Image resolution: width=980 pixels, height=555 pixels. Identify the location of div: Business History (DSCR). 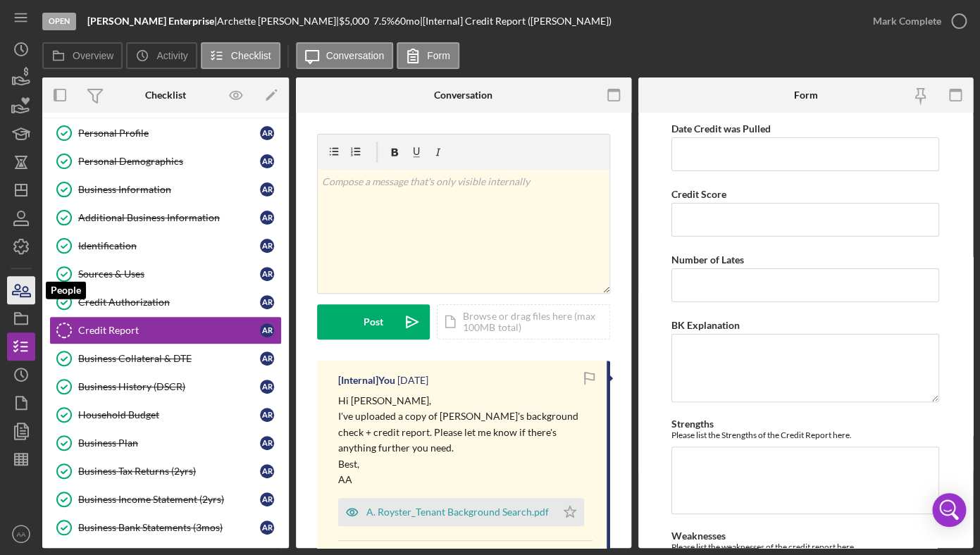
(169, 387).